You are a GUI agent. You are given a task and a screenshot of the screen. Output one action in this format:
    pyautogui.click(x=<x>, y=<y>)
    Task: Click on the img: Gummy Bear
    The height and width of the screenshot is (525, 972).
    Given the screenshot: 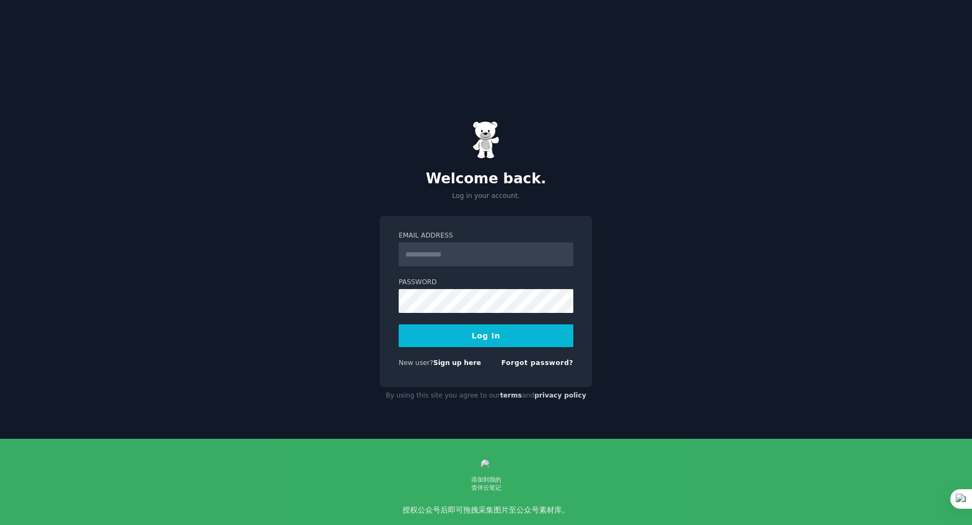 What is the action you would take?
    pyautogui.click(x=486, y=140)
    